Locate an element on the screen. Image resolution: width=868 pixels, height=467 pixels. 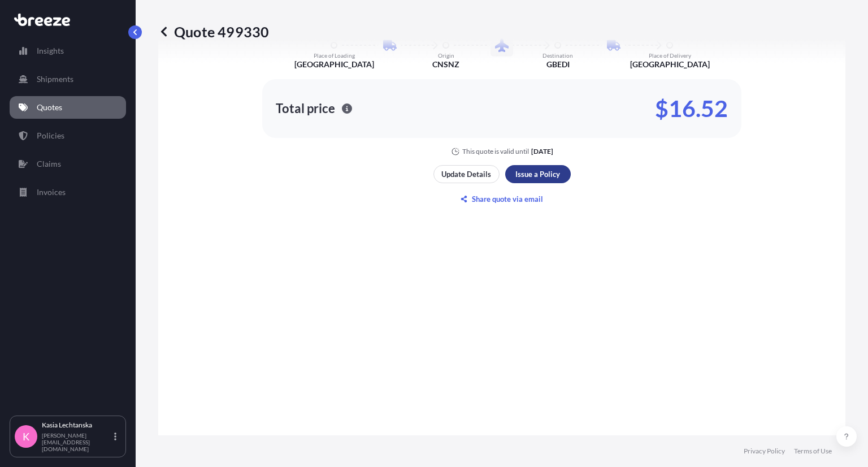
span: K is located at coordinates (26, 437).